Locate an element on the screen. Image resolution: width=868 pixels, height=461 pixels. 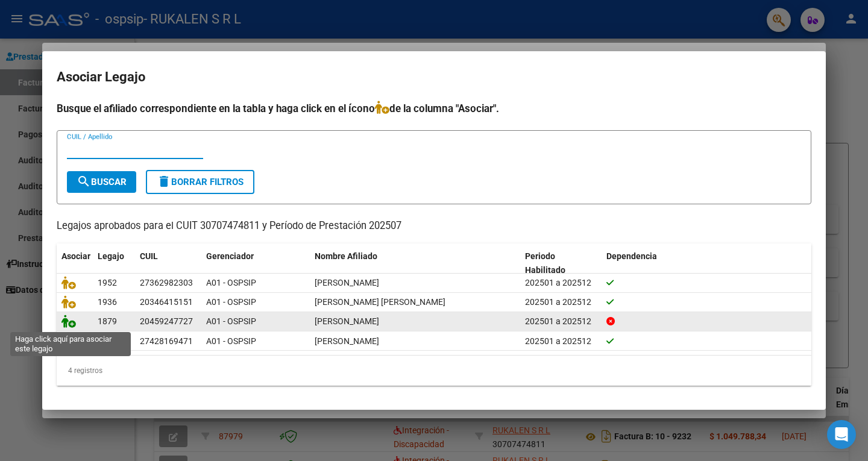
span: 1879 is located at coordinates (108, 321).